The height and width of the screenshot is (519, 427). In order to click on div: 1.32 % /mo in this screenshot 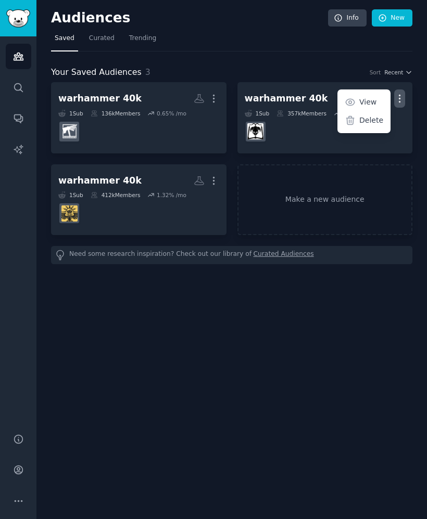, I will do `click(171, 195)`.